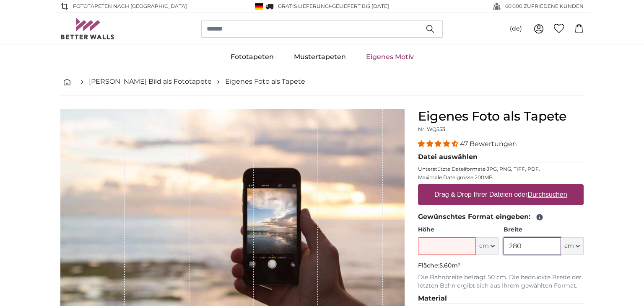 The width and height of the screenshot is (644, 306). Describe the element at coordinates (488, 143) in the screenshot. I see `span: 47 Bewertungen` at that location.